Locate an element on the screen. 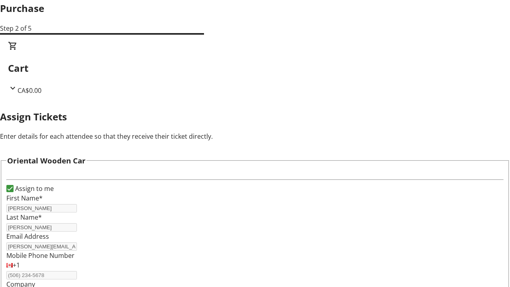 The width and height of the screenshot is (510, 287). label: First Name* is located at coordinates (24, 198).